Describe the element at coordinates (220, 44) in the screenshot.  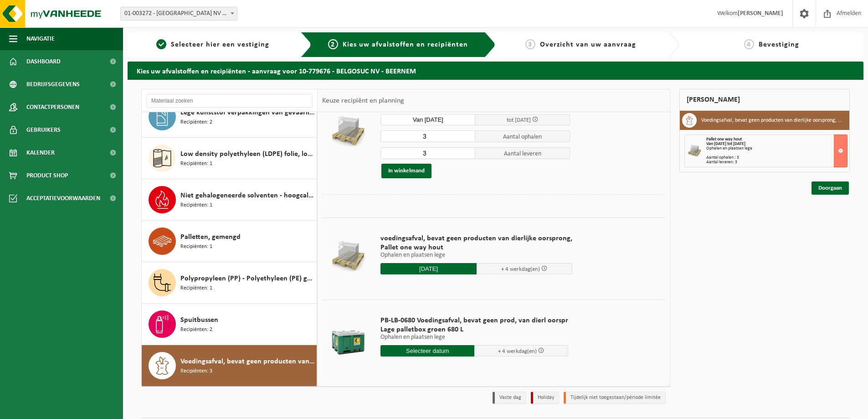
I see `span: Selecteer hier een vestiging` at that location.